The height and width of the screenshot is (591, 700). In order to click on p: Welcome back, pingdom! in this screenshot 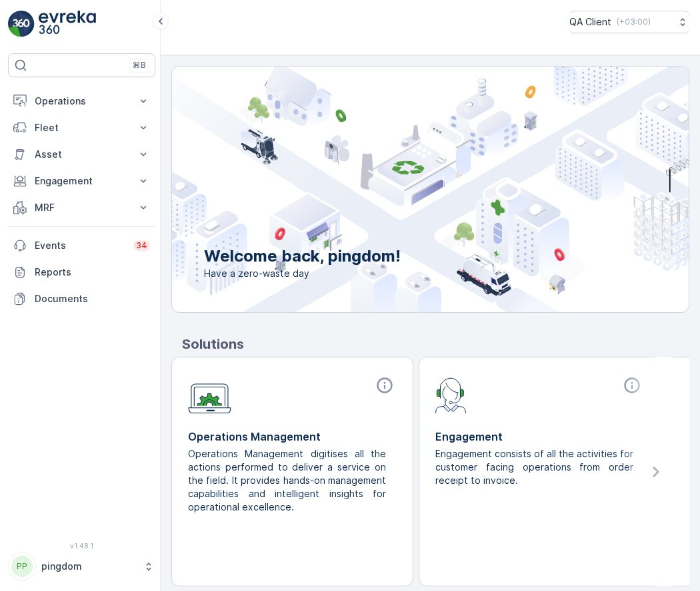, I will do `click(302, 257)`.